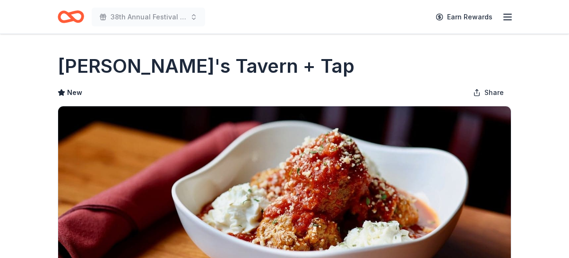 This screenshot has width=569, height=258. What do you see at coordinates (75, 93) in the screenshot?
I see `span: New` at bounding box center [75, 93].